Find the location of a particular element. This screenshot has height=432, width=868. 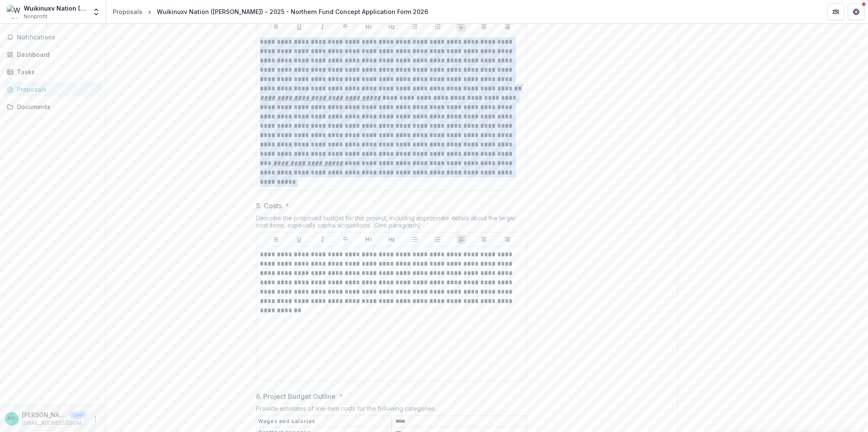

button: Get Help is located at coordinates (856, 12).